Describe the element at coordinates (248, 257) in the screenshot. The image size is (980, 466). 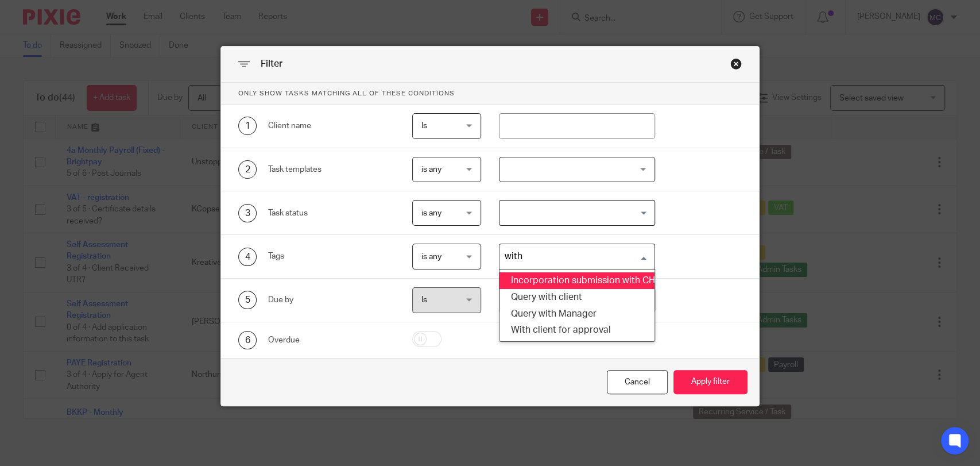
I see `div: 4` at that location.